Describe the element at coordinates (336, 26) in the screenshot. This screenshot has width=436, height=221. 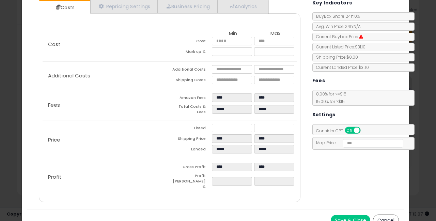
I see `span: Avg. Win Price 24h: N/A` at that location.